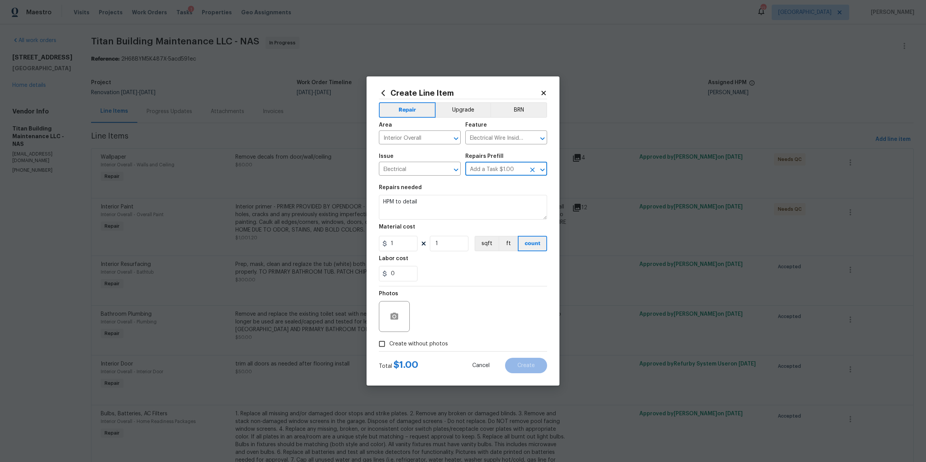 Image resolution: width=926 pixels, height=462 pixels. I want to click on span: Create without photos, so click(419, 344).